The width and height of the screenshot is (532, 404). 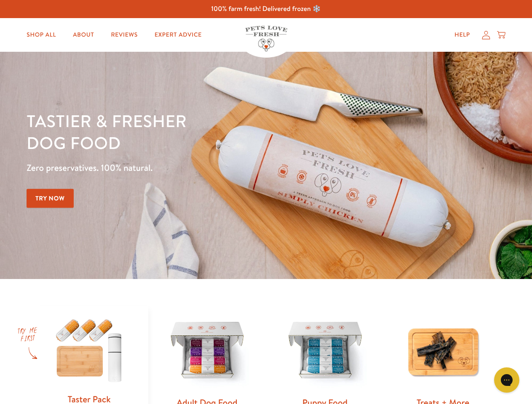 What do you see at coordinates (124, 35) in the screenshot?
I see `a: Reviews` at bounding box center [124, 35].